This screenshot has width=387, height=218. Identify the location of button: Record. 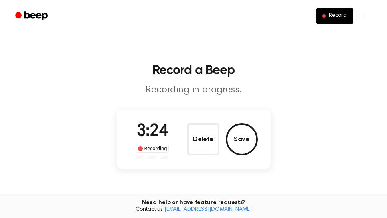
(335, 16).